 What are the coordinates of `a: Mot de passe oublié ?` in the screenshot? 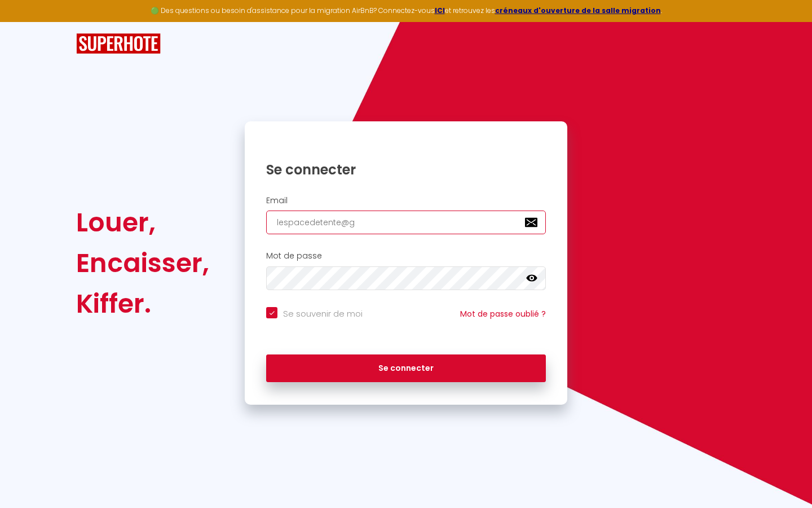 It's located at (503, 314).